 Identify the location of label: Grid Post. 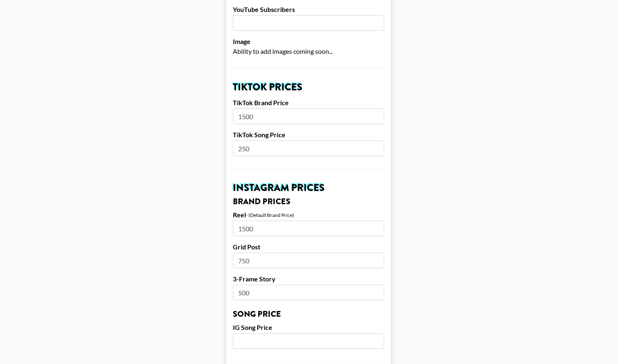
(308, 247).